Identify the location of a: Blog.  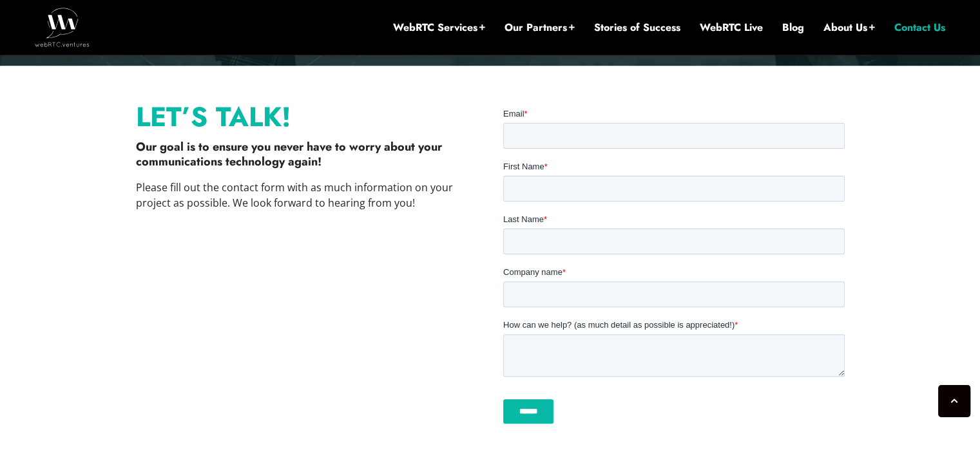
(793, 27).